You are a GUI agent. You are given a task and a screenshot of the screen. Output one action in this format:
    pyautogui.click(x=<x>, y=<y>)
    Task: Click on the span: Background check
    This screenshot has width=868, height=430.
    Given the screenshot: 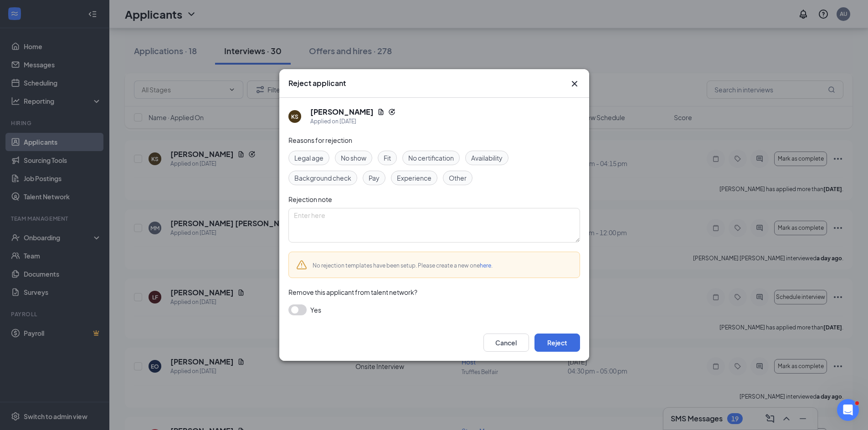 What is the action you would take?
    pyautogui.click(x=322, y=178)
    